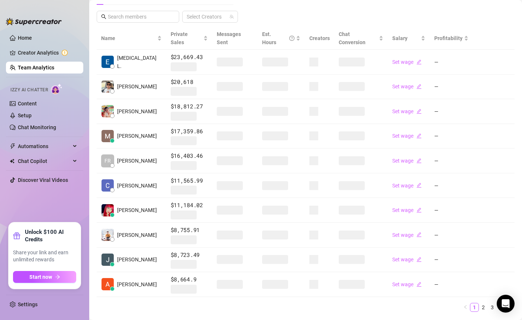 This screenshot has width=522, height=320. I want to click on span: $11,565.99, so click(189, 181).